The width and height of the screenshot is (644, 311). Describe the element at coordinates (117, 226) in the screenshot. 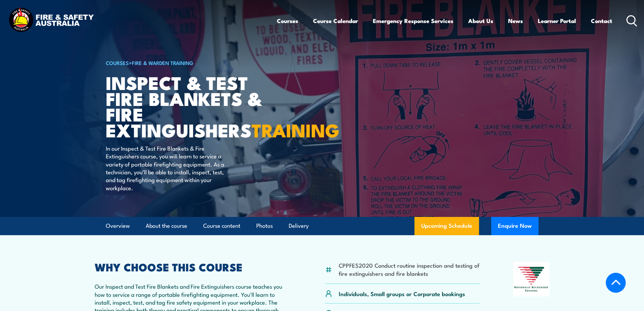

I see `a: Overview` at that location.